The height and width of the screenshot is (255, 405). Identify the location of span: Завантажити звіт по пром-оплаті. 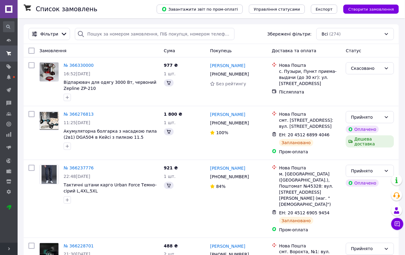
(200, 9).